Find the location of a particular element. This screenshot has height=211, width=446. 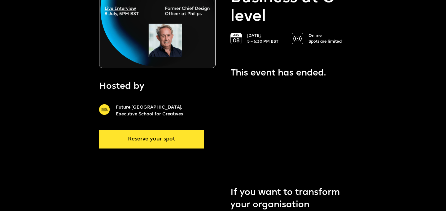

p: This event has ended. is located at coordinates (278, 73).